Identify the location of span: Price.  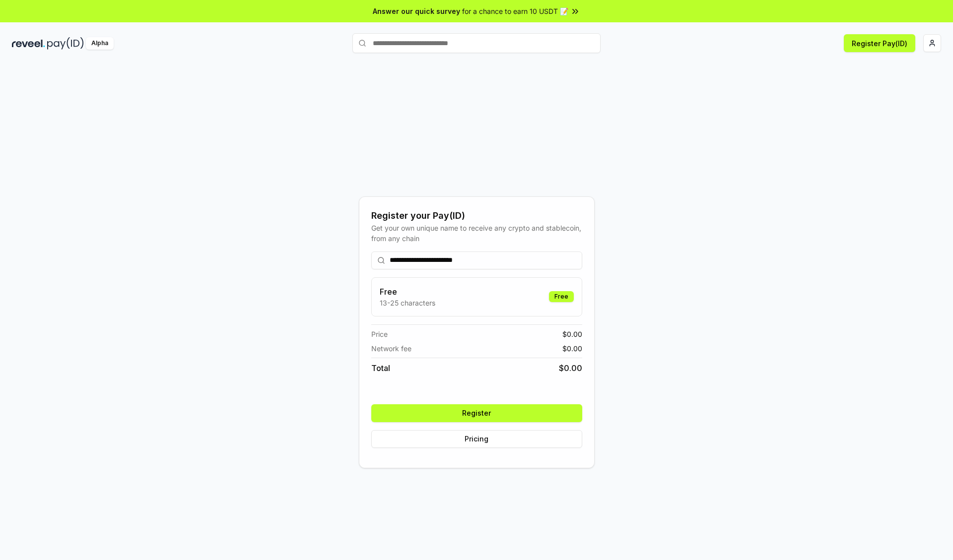
(379, 334).